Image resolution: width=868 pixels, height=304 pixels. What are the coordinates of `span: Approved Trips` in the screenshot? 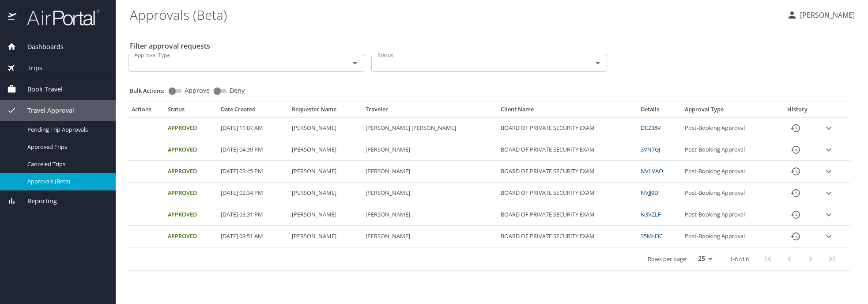 It's located at (66, 147).